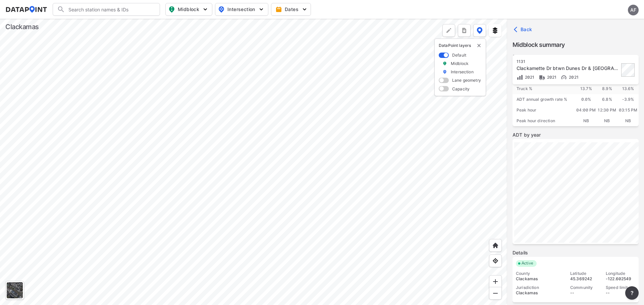 The image size is (644, 305). What do you see at coordinates (568, 62) in the screenshot?
I see `div: 1131` at bounding box center [568, 62].